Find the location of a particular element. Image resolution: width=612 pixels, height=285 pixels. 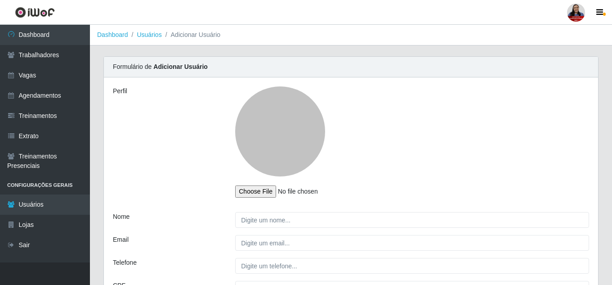

nav: breadcrumb is located at coordinates (351, 35).